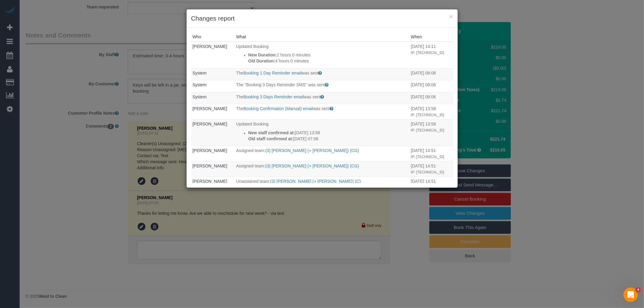 This screenshot has height=308, width=644. I want to click on strong: New Duration:, so click(262, 55).